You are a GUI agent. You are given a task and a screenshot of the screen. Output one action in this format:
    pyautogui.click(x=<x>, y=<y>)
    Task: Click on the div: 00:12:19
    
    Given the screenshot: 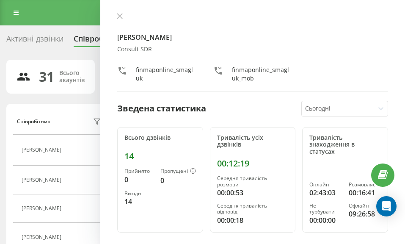 What is the action you would take?
    pyautogui.click(x=252, y=163)
    